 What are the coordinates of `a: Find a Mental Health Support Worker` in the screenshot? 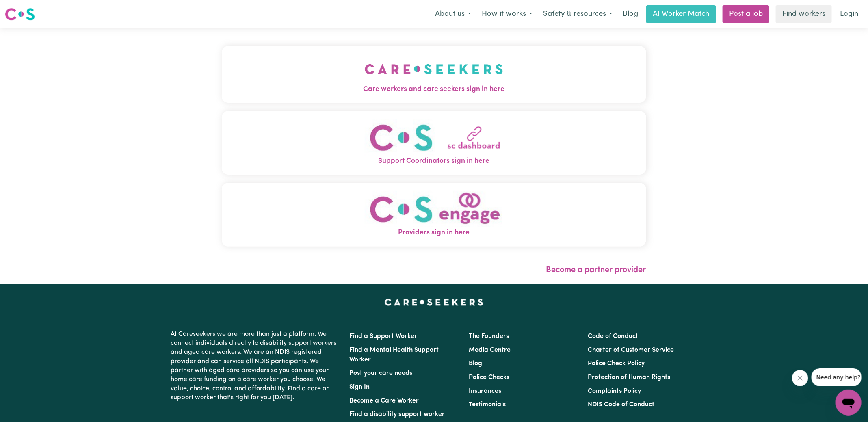 It's located at (394, 355).